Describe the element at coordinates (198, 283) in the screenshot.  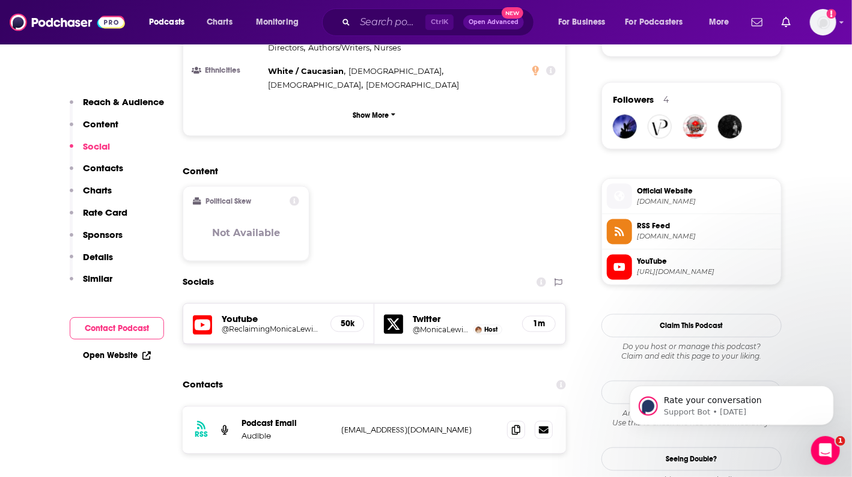
I see `h2: Socials` at that location.